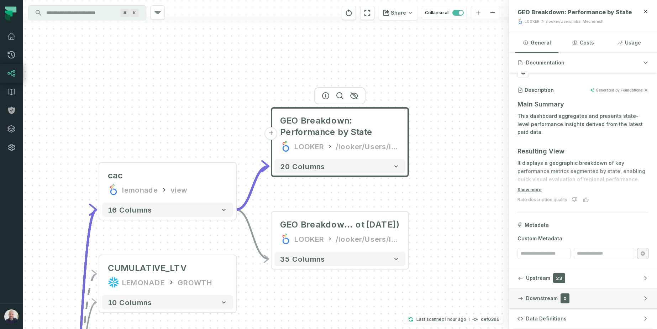 This screenshot has height=329, width=657. I want to click on h3: Main Summary, so click(583, 104).